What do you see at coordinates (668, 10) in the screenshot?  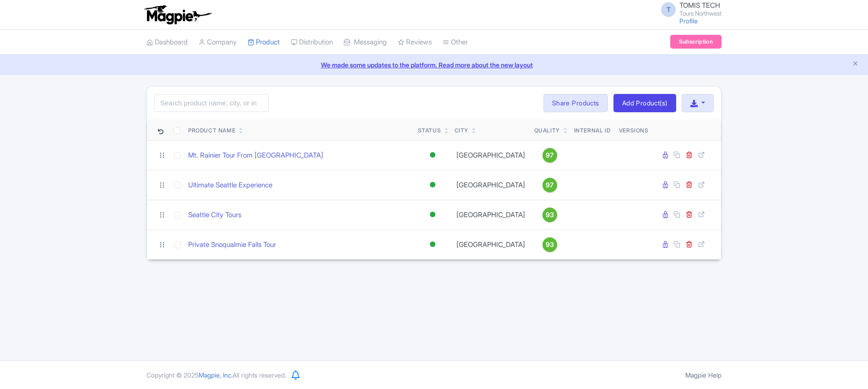 I see `span: T` at bounding box center [668, 10].